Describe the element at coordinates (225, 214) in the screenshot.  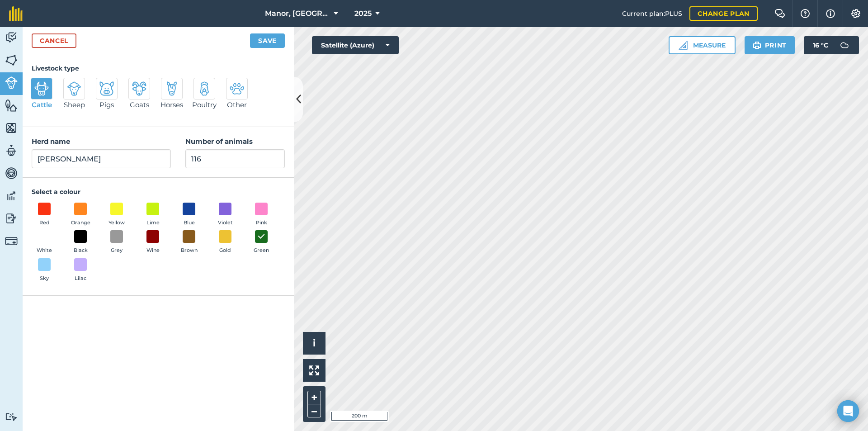
I see `button: Violet` at that location.